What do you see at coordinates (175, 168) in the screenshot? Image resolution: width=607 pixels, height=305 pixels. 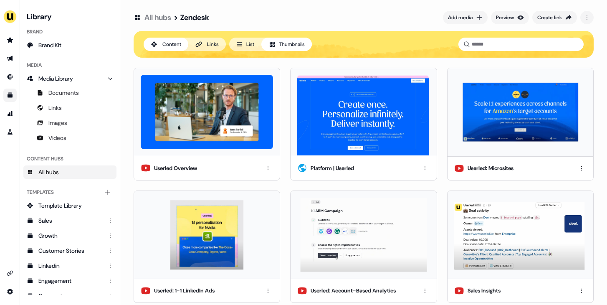 I see `div: Userled Overview` at bounding box center [175, 168].